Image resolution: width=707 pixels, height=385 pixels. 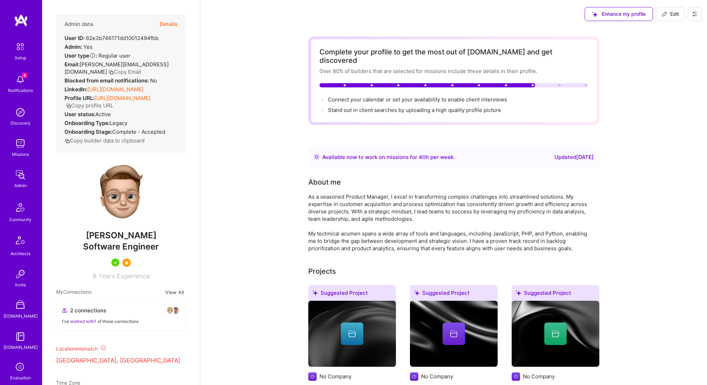 I want to click on strong: Email:, so click(x=72, y=64).